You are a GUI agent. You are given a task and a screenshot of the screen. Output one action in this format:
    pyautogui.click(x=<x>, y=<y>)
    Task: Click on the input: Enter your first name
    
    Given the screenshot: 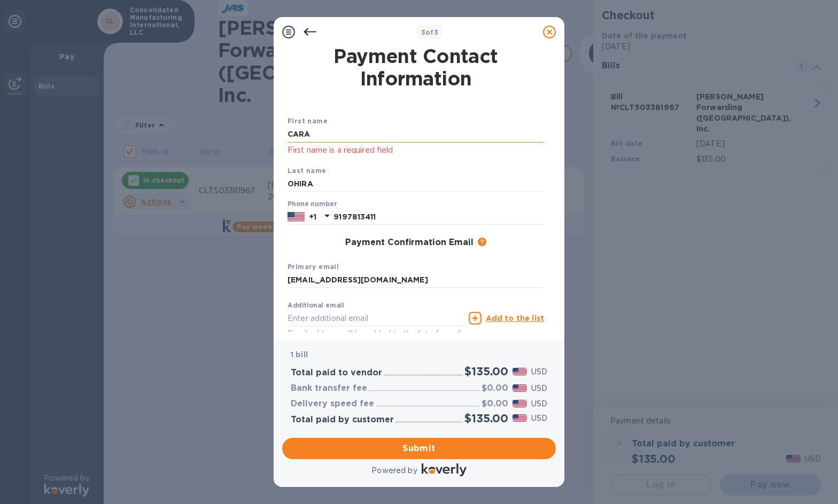 What is the action you would take?
    pyautogui.click(x=415, y=134)
    